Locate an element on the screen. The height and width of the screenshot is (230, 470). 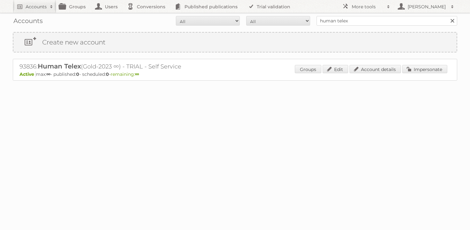
span: remaining: is located at coordinates (125, 74).